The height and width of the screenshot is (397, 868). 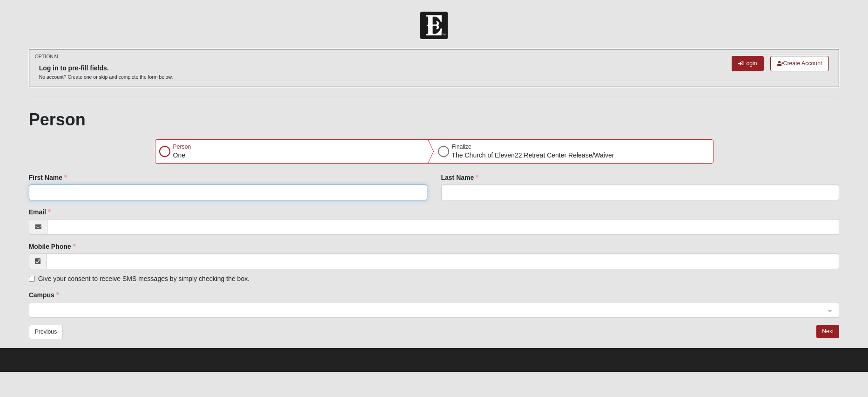 What do you see at coordinates (47, 56) in the screenshot?
I see `small: OPTIONAL` at bounding box center [47, 56].